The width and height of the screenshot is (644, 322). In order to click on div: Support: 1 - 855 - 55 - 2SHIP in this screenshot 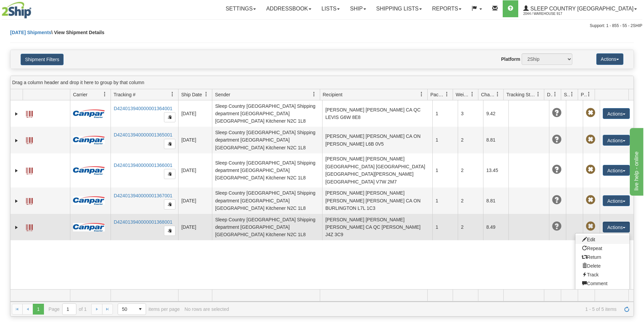, I will do `click(322, 25)`.